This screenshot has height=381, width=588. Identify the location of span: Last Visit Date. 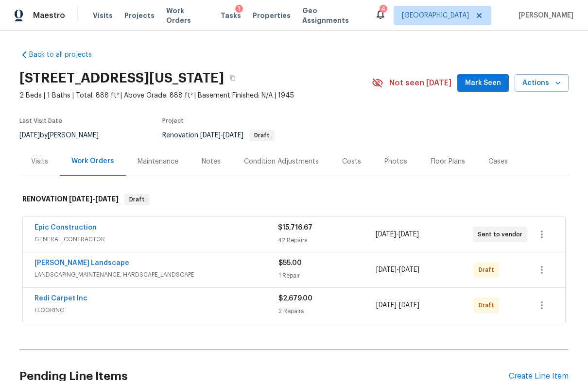
(41, 121).